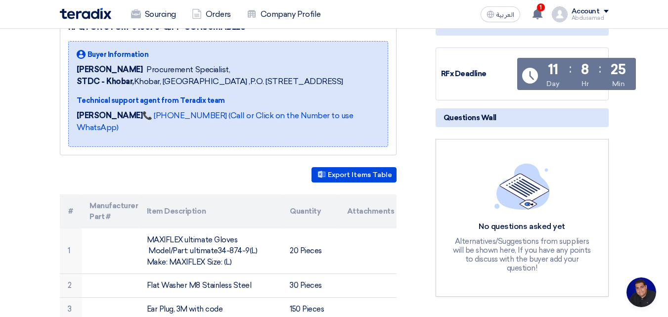 The width and height of the screenshot is (668, 317). Describe the element at coordinates (641, 292) in the screenshot. I see `div: Open chat` at that location.